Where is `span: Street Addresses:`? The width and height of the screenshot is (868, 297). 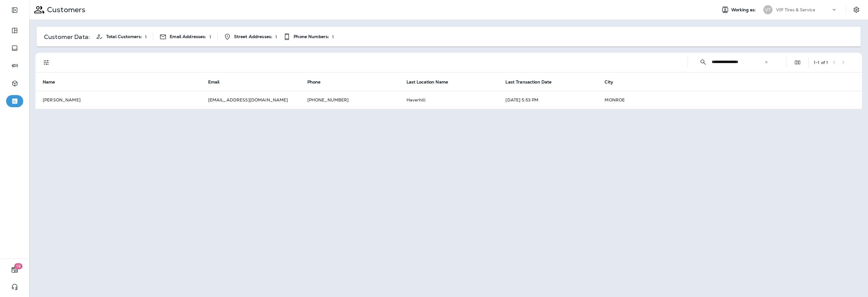 span: Street Addresses: is located at coordinates (253, 37).